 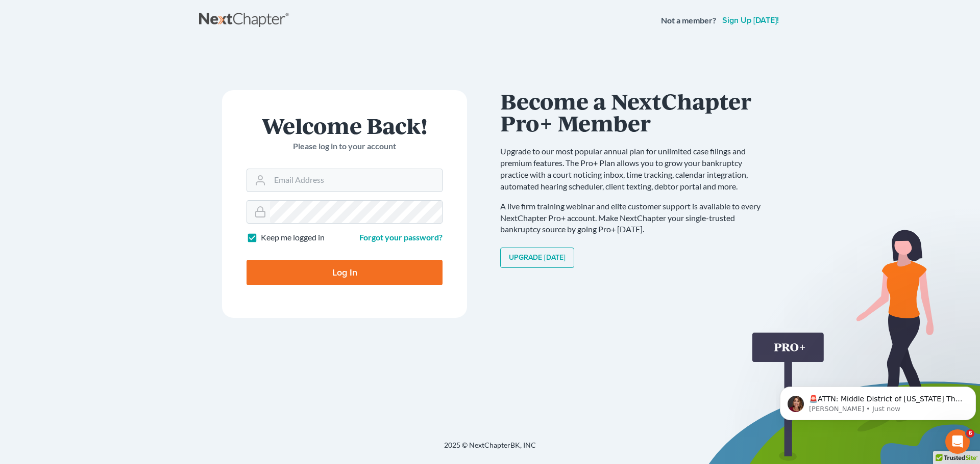 What do you see at coordinates (344, 126) in the screenshot?
I see `h1: Welcome Back!` at bounding box center [344, 126].